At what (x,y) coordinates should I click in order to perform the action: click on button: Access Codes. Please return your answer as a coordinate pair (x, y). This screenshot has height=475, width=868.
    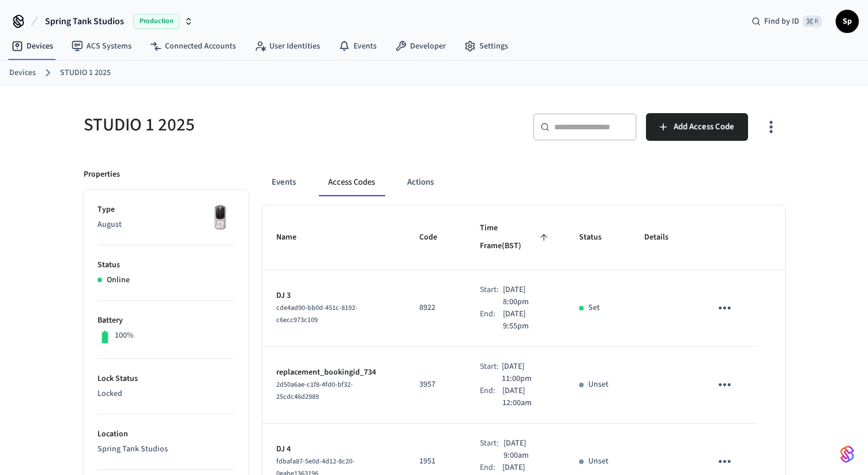
    Looking at the image, I should click on (351, 182).